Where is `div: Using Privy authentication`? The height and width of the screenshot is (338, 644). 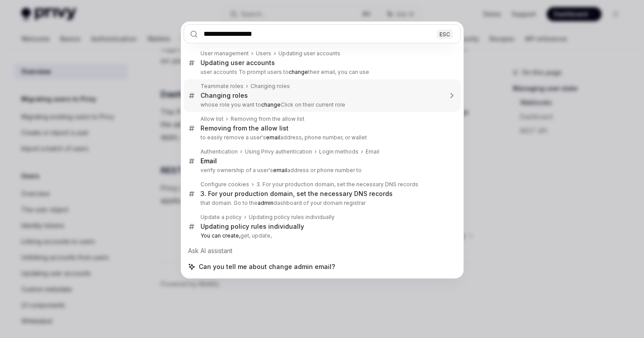
div: Using Privy authentication is located at coordinates (279, 152).